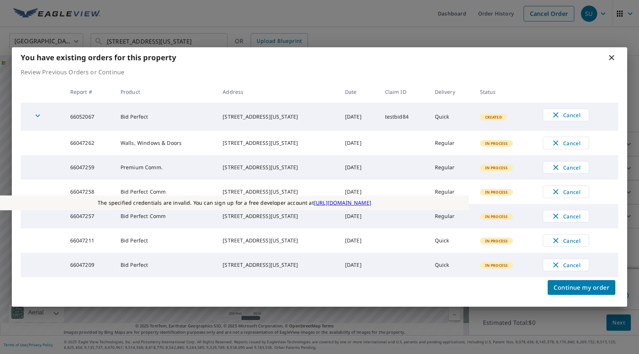 This screenshot has height=354, width=639. Describe the element at coordinates (494, 117) in the screenshot. I see `span: Created` at that location.